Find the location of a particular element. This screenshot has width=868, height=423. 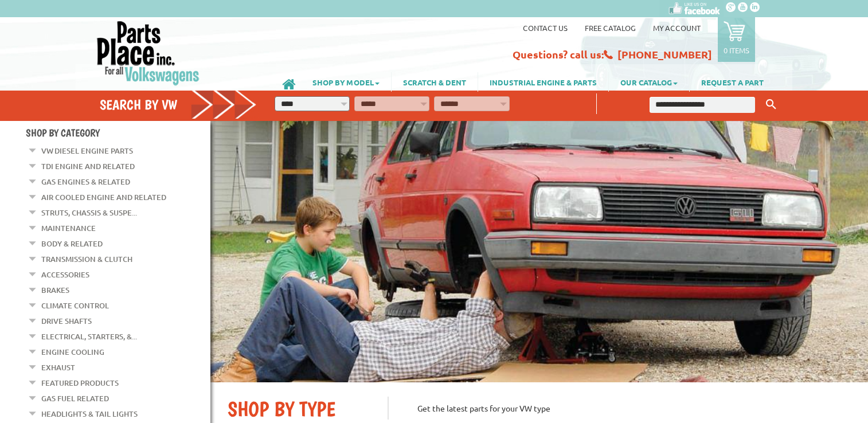

a: 0 items is located at coordinates (736, 40).